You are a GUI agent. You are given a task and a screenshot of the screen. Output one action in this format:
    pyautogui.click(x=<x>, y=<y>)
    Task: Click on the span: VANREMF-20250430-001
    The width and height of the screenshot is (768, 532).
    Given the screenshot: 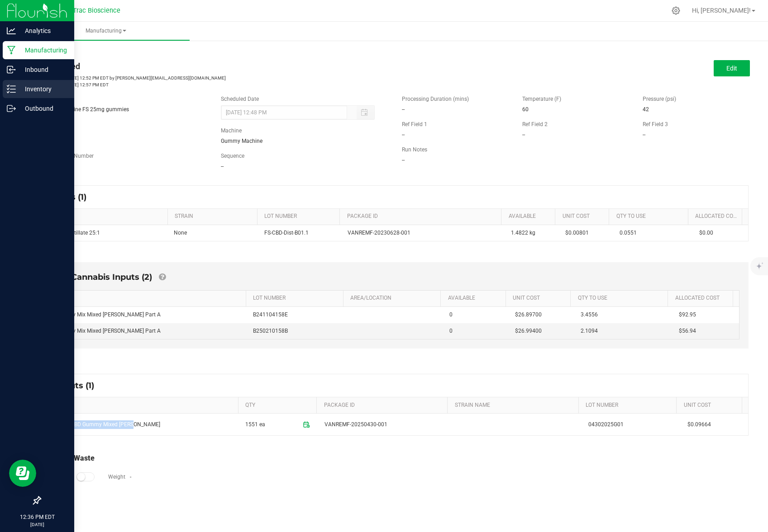 What is the action you would take?
    pyautogui.click(x=356, y=425)
    